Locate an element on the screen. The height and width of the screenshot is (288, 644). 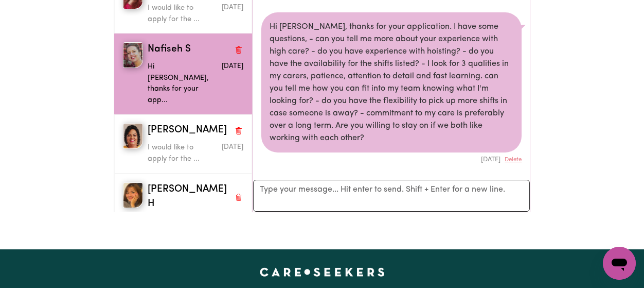
span: Nafiseh S is located at coordinates (169, 49).